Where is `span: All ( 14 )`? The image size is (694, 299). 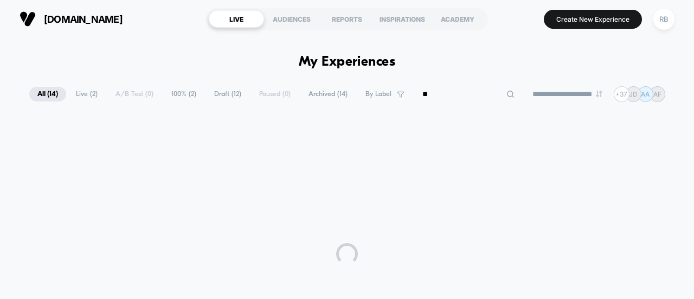 span: All ( 14 ) is located at coordinates (48, 94).